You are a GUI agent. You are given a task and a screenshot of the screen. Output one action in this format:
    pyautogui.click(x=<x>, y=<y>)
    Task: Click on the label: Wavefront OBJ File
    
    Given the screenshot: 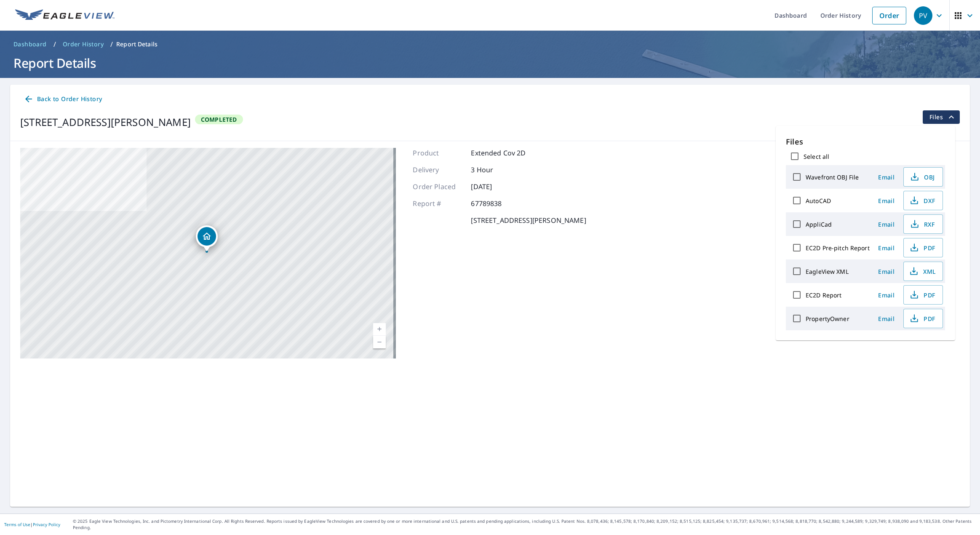 What is the action you would take?
    pyautogui.click(x=833, y=177)
    